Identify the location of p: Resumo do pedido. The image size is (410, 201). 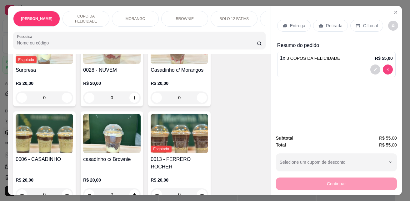
(336, 45).